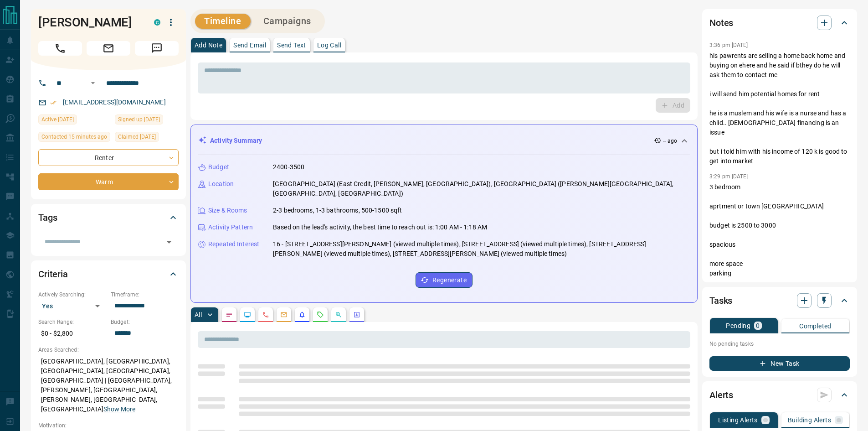  What do you see at coordinates (221, 184) in the screenshot?
I see `p: Location` at bounding box center [221, 184].